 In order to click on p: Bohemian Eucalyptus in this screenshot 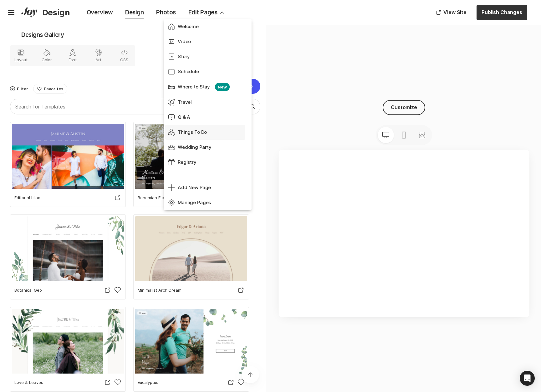, I will do `click(158, 197)`.